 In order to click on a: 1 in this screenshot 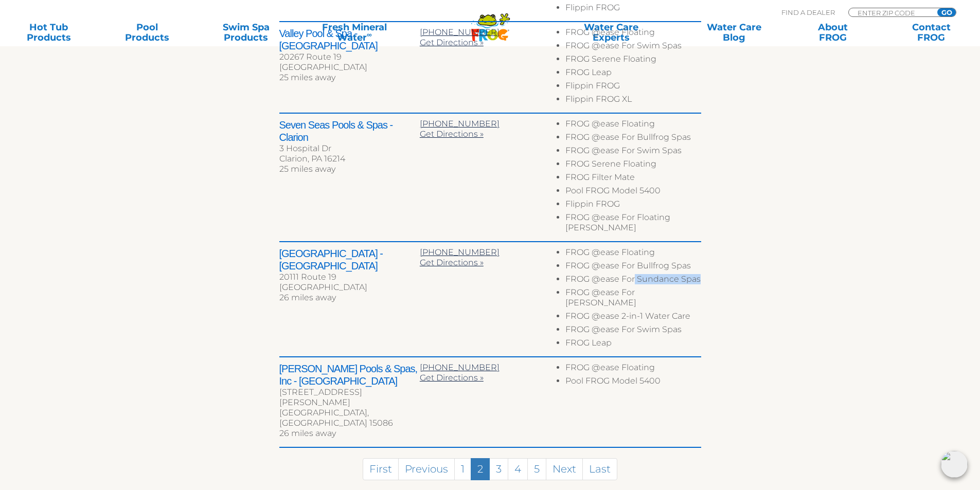, I will do `click(462, 469)`.